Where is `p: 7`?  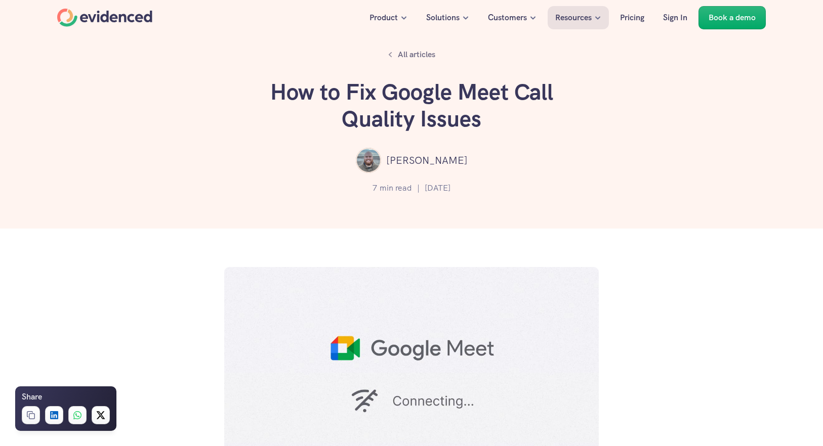 p: 7 is located at coordinates (374, 188).